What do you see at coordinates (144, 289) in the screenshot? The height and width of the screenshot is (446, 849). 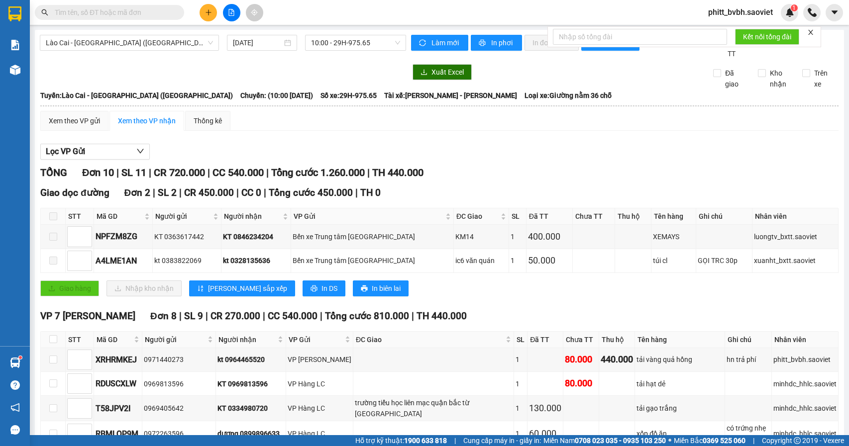 I see `button: downloadNhập kho nhận` at bounding box center [144, 289].